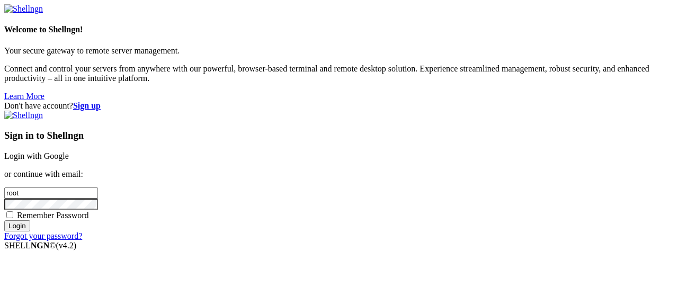  I want to click on a: Forgot your password?, so click(43, 236).